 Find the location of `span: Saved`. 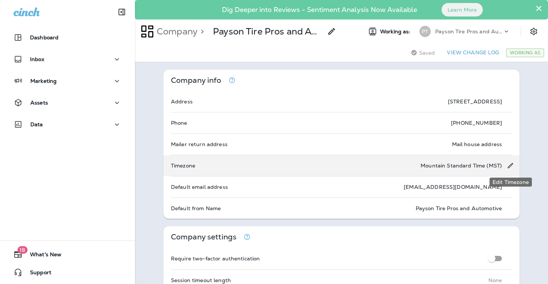

span: Saved is located at coordinates (427, 53).